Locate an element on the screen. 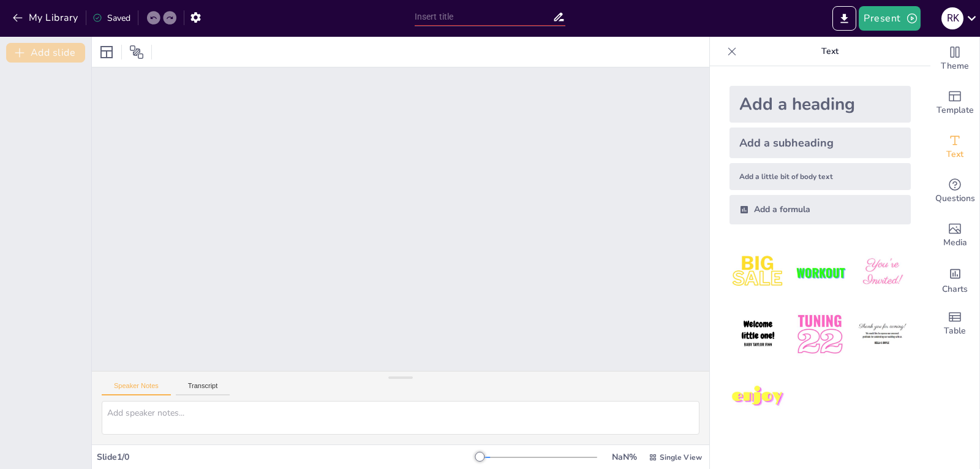  div: Add images, graphics, shapes or video is located at coordinates (955, 235).